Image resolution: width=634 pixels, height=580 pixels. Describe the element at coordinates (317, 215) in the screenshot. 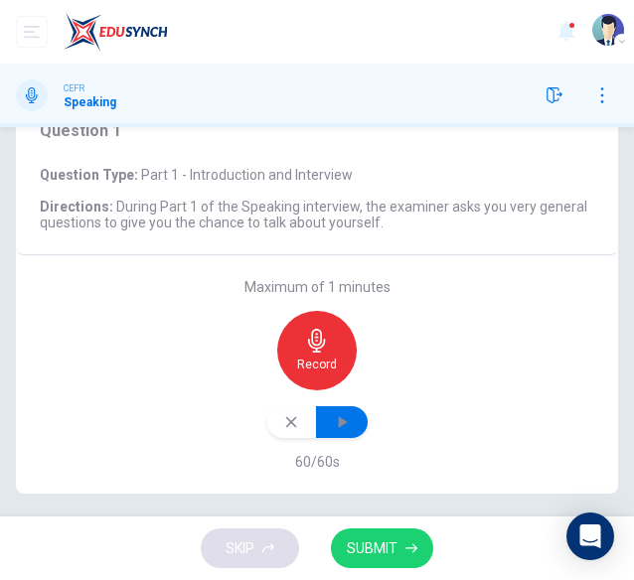

I see `h6: Directions :` at that location.